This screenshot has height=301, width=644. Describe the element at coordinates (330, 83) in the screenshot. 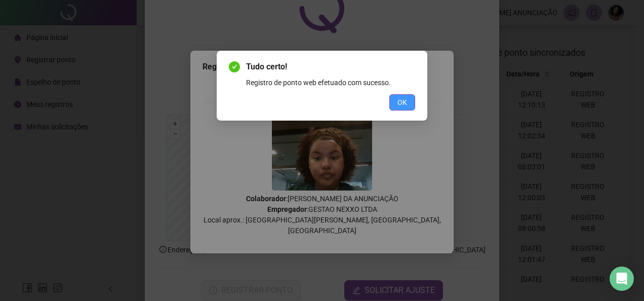

I see `div: Registro de ponto web efetuado com sucesso.` at that location.